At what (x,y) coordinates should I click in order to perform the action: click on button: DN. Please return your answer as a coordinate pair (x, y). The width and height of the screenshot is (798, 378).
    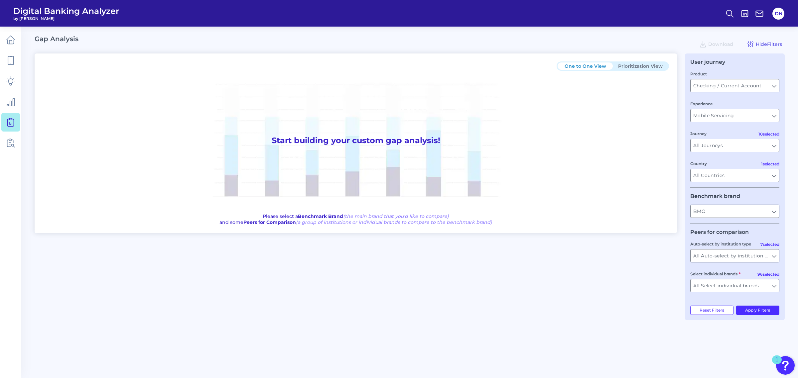
    Looking at the image, I should click on (778, 14).